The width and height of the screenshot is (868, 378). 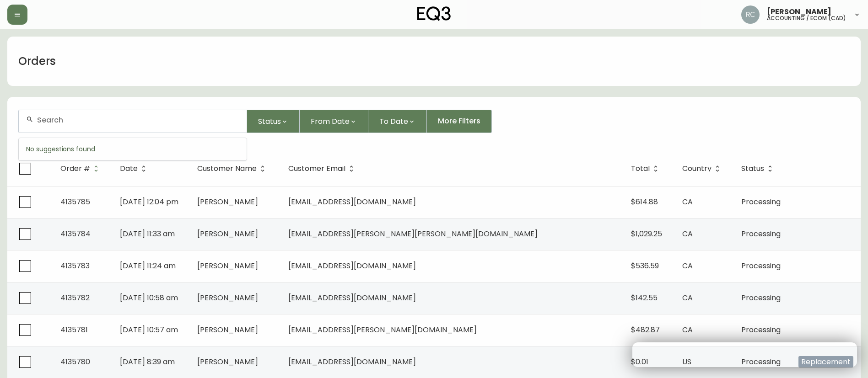 What do you see at coordinates (273, 121) in the screenshot?
I see `button: Status` at bounding box center [273, 121].